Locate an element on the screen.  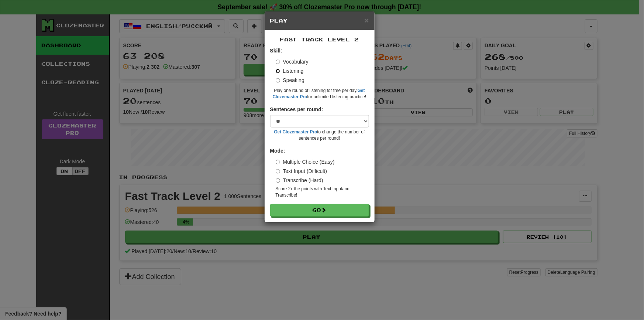
input: Listening is located at coordinates (278, 71).